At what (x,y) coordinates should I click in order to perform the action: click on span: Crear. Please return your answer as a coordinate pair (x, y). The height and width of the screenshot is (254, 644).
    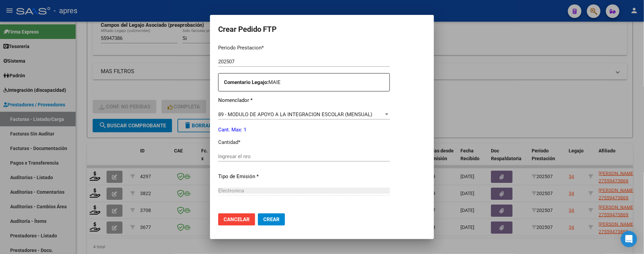
    Looking at the image, I should click on (271, 220).